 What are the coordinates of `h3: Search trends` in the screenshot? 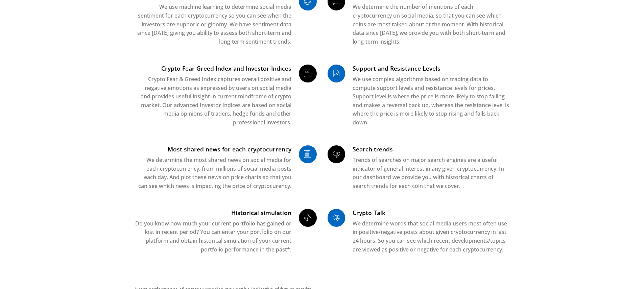 It's located at (431, 149).